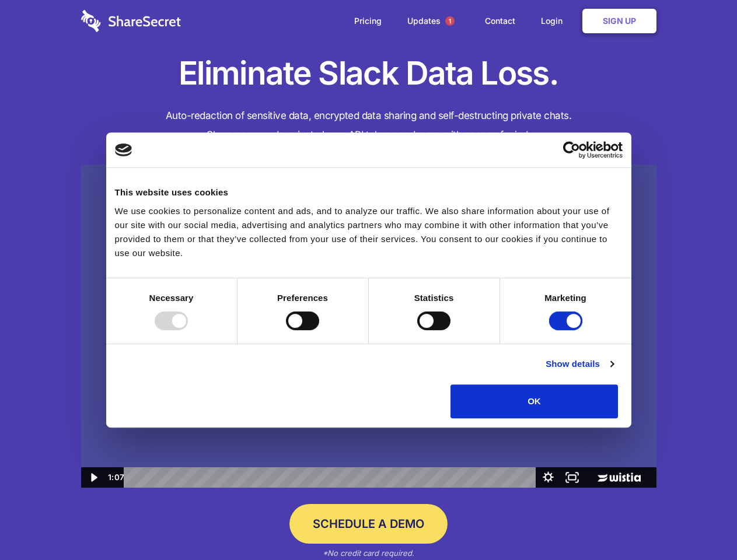 This screenshot has width=737, height=560. Describe the element at coordinates (571, 150) in the screenshot. I see `a: Usercentrics Cookiebot - opens in a new window` at that location.